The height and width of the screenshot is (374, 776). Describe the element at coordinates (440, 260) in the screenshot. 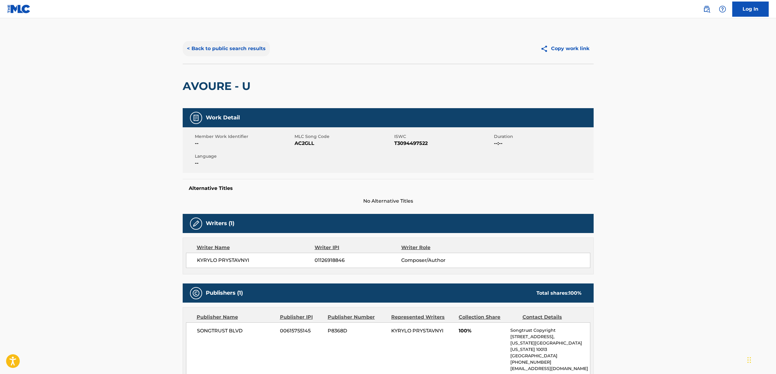

I see `span: Composer/Author` at that location.